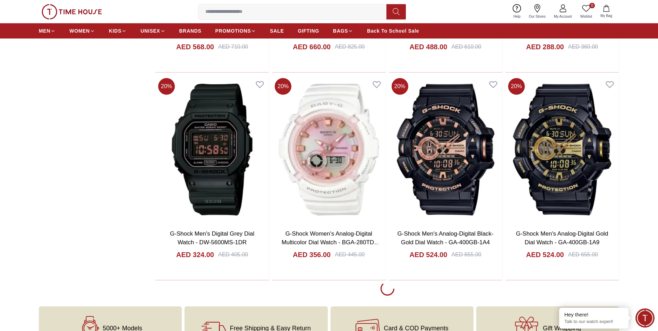  Describe the element at coordinates (606, 16) in the screenshot. I see `span: My Bag` at that location.